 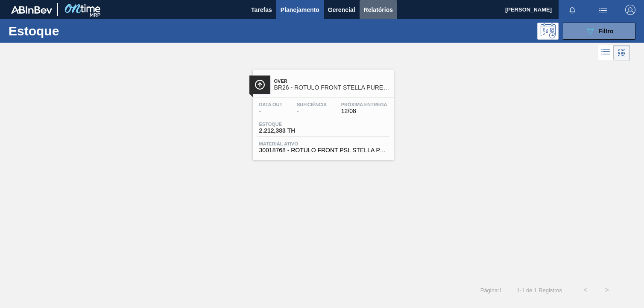 What do you see at coordinates (312, 105) in the screenshot?
I see `span: Suficiência` at bounding box center [312, 105].